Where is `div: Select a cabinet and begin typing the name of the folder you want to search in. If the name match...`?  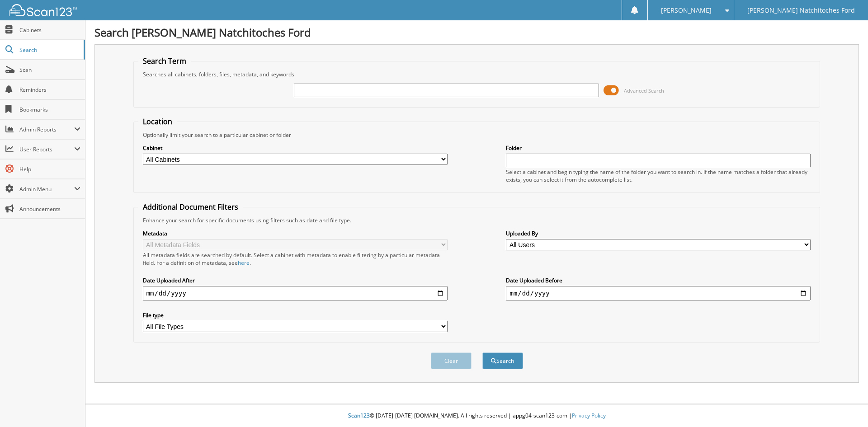
div: Select a cabinet and begin typing the name of the folder you want to search in. If the name match... is located at coordinates (658, 176).